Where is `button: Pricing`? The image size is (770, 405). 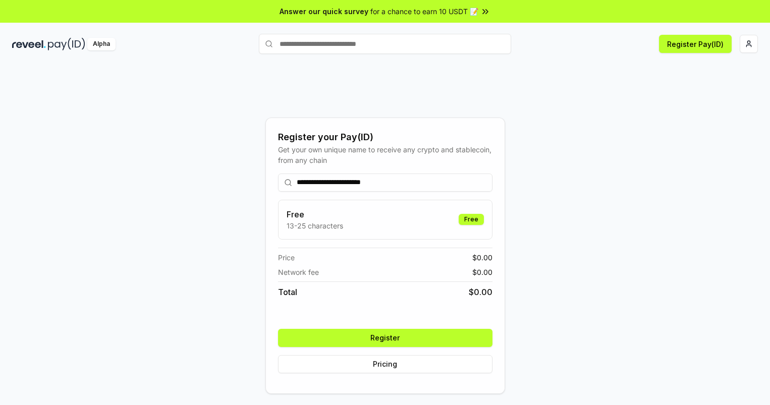 button: Pricing is located at coordinates (385, 364).